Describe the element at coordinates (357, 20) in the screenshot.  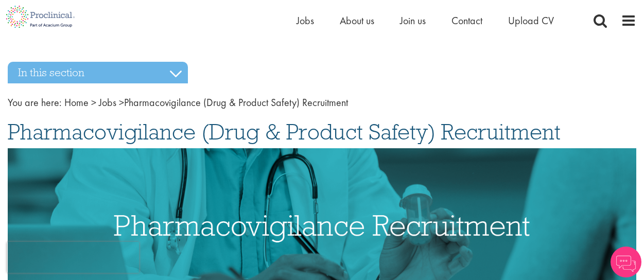
I see `span: About us` at that location.